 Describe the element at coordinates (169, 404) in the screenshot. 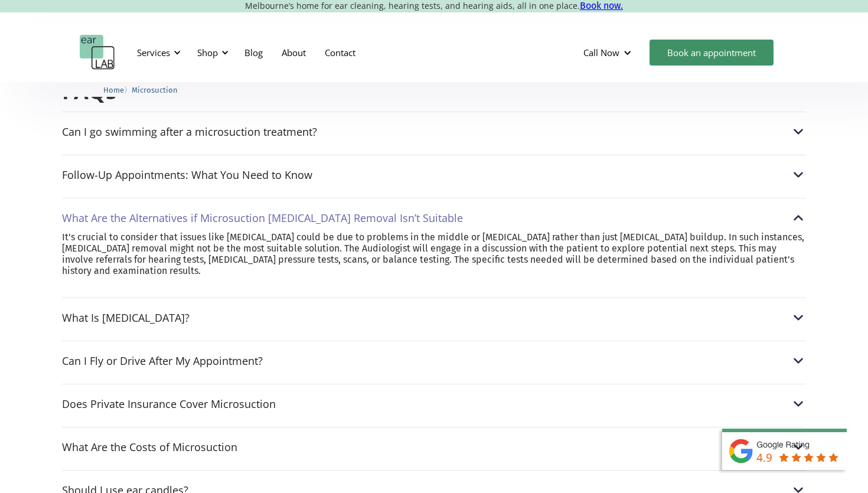

I see `div: Does Private Insurance Cover Microsuction` at that location.